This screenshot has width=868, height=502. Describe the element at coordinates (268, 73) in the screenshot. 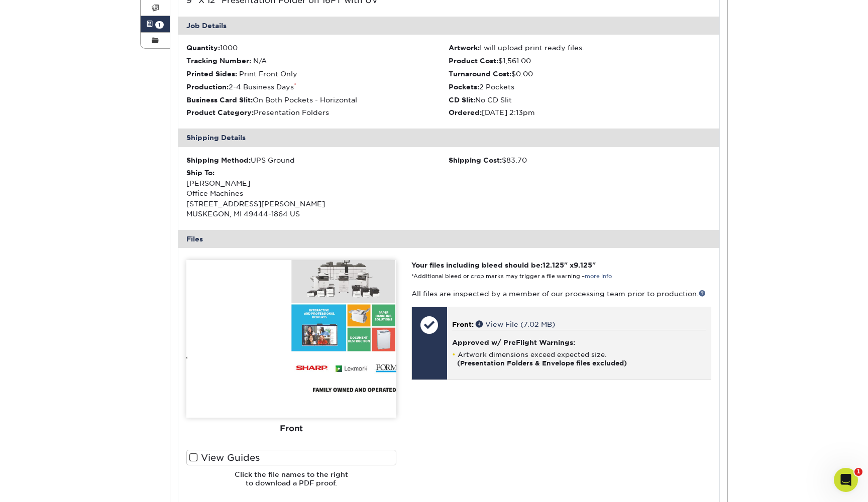

I see `span: Print Front Only` at that location.